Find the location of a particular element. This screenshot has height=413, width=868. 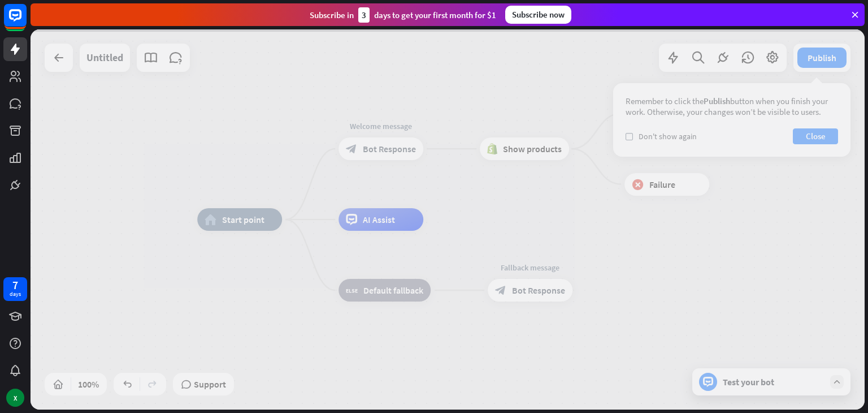

div: Subscribe now is located at coordinates (538, 14).